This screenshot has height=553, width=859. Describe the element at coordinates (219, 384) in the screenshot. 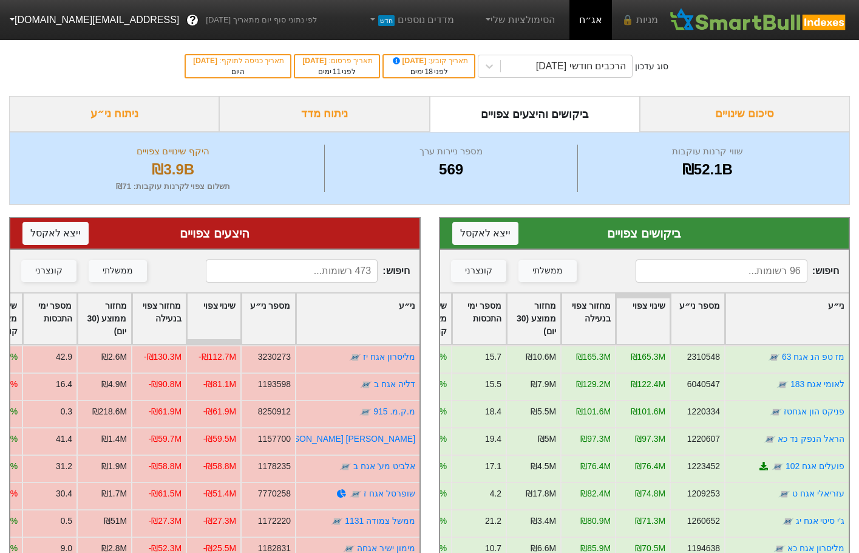

I see `div: -₪81.1M` at that location.